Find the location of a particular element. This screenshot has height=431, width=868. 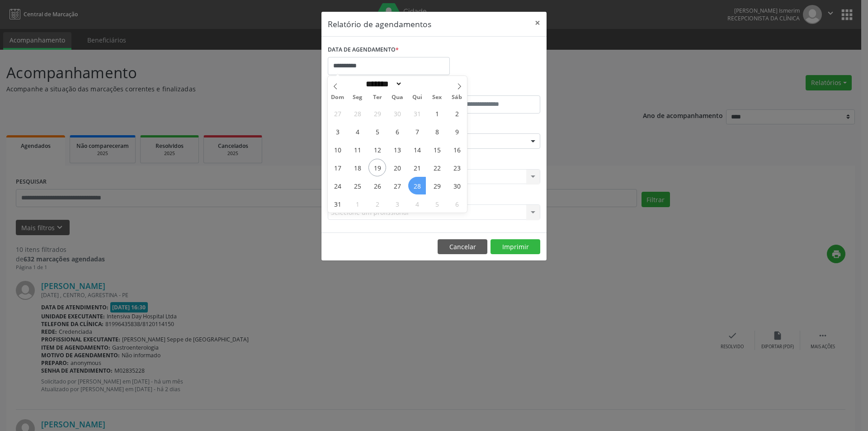

span: Julho 29, 2025 is located at coordinates (377, 113).